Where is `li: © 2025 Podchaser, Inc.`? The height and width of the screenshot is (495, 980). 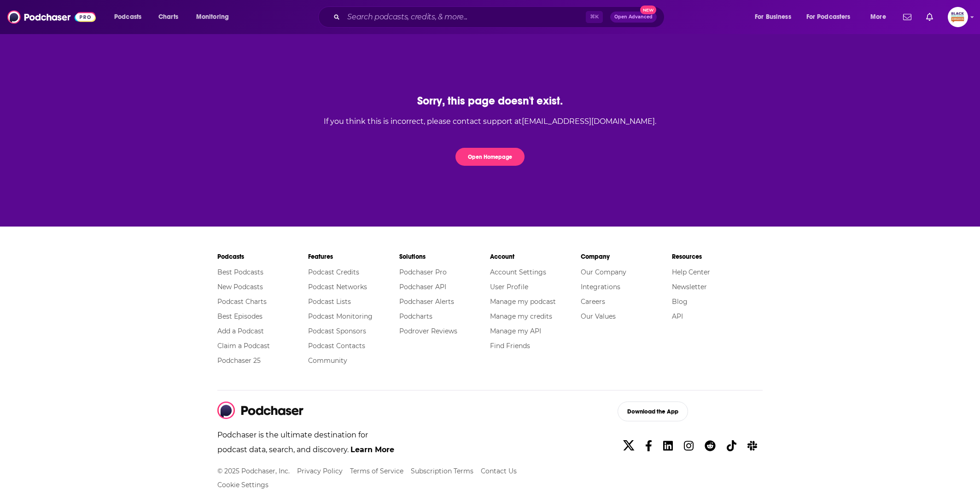
li: © 2025 Podchaser, Inc. is located at coordinates (253, 472).